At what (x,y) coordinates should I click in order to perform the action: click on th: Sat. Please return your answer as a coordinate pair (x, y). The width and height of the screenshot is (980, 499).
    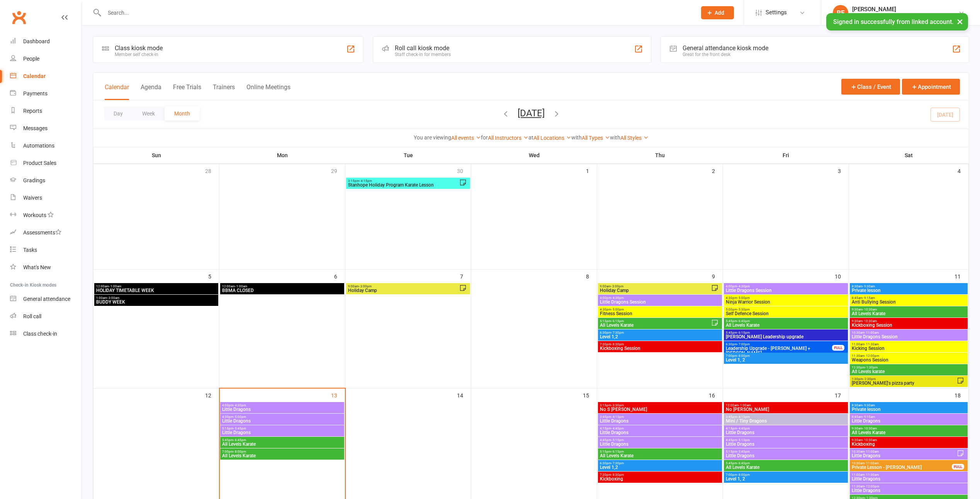
    Looking at the image, I should click on (908, 155).